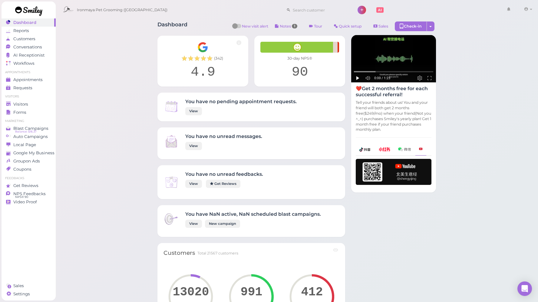  What do you see at coordinates (28, 63) in the screenshot?
I see `a: Workflows` at bounding box center [28, 63].